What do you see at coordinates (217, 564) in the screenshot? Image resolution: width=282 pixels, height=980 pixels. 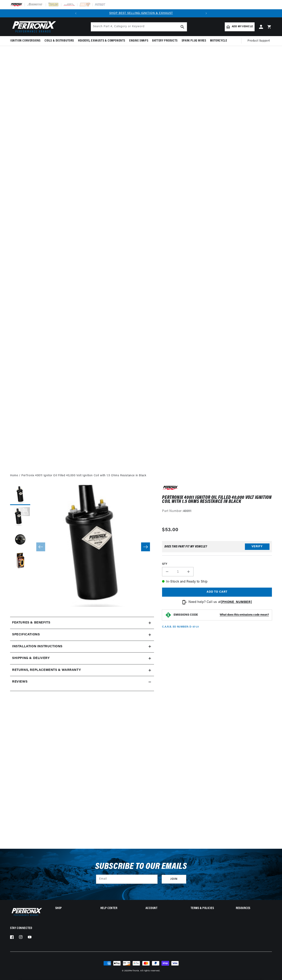 I see `label: QTY` at bounding box center [217, 564].